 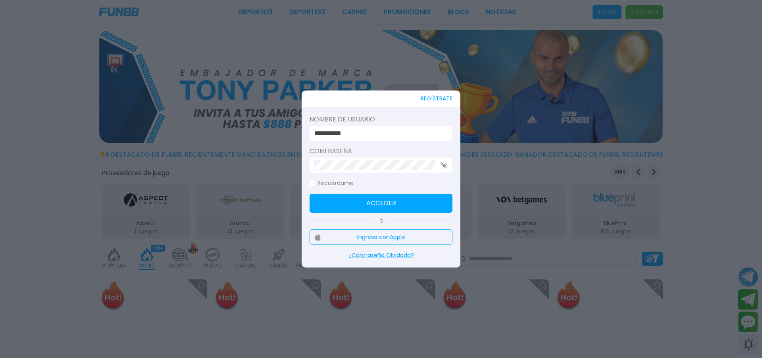 What do you see at coordinates (381, 237) in the screenshot?
I see `button: Ingresa conApple` at bounding box center [381, 237].